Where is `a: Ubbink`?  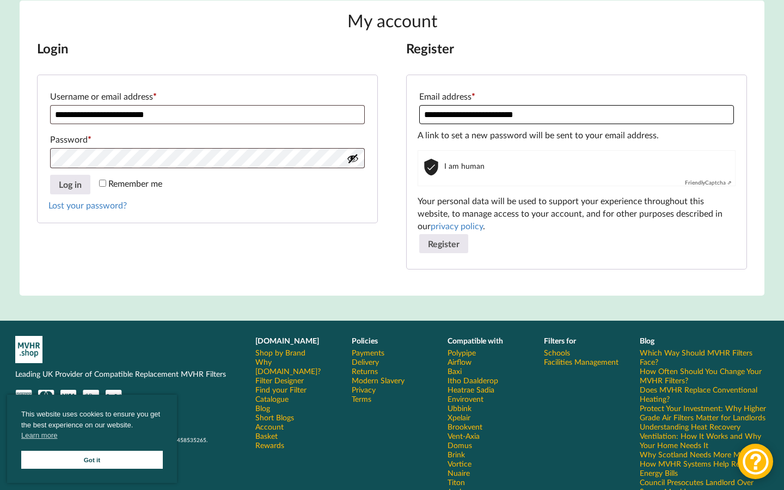
a: Ubbink is located at coordinates (459, 408).